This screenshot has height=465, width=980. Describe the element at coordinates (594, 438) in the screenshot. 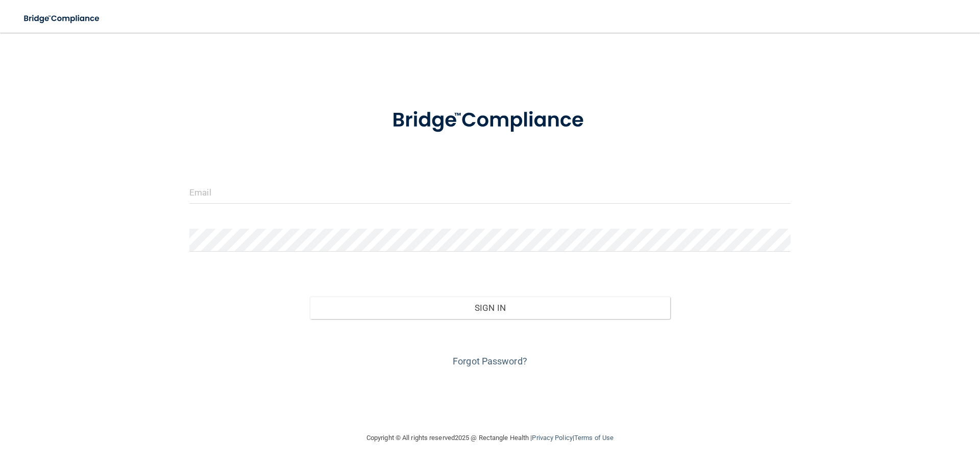

I see `a: Terms of Use` at that location.